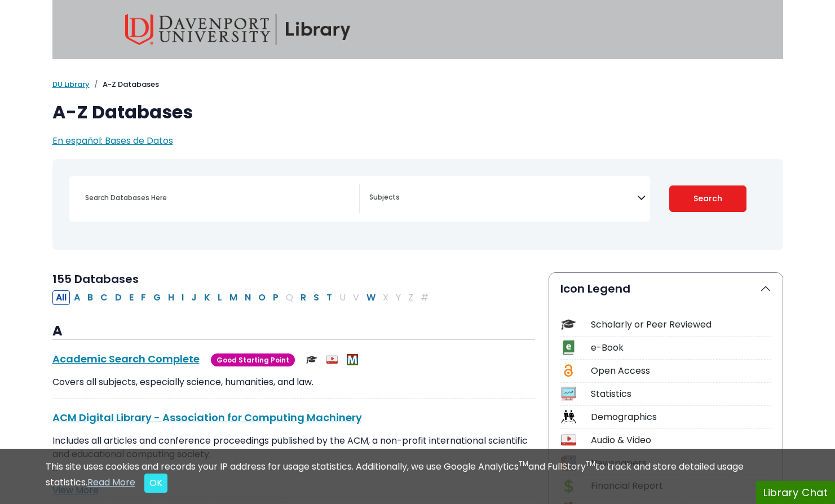 This screenshot has height=504, width=835. I want to click on button: Filter Results F, so click(143, 297).